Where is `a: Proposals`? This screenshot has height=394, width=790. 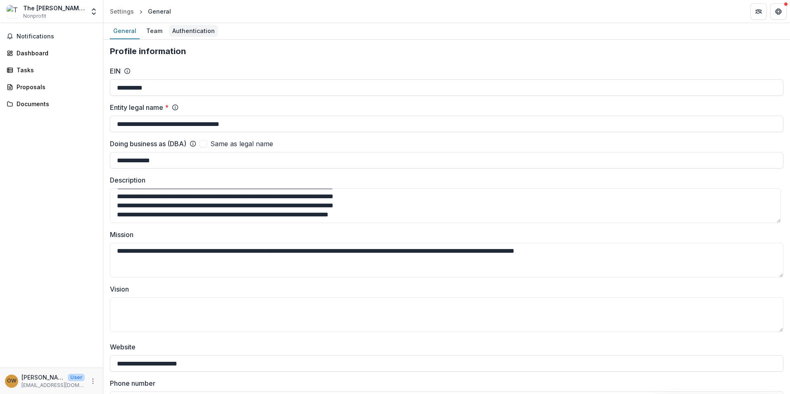 a: Proposals is located at coordinates (51, 87).